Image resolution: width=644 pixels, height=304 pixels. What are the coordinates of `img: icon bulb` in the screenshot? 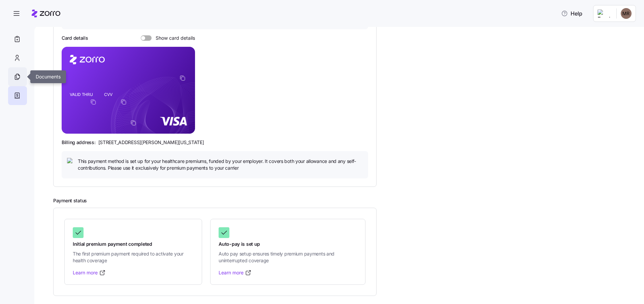 It's located at (71, 162).